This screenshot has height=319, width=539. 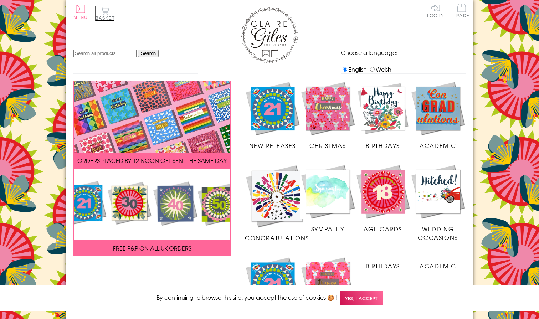 What do you see at coordinates (272, 116) in the screenshot?
I see `a: New Releases` at bounding box center [272, 116].